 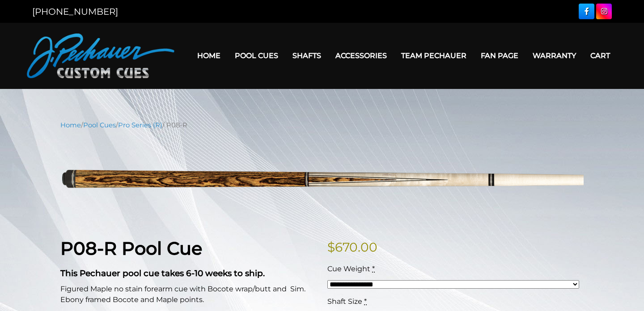 What do you see at coordinates (322, 125) in the screenshot?
I see `nav: Breadcrumb` at bounding box center [322, 125].